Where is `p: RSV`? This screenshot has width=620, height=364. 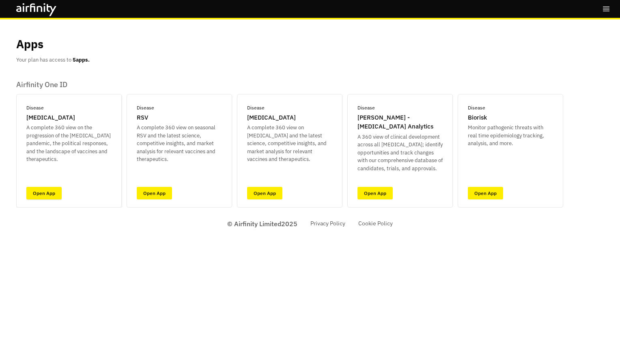
p: RSV is located at coordinates (142, 118).